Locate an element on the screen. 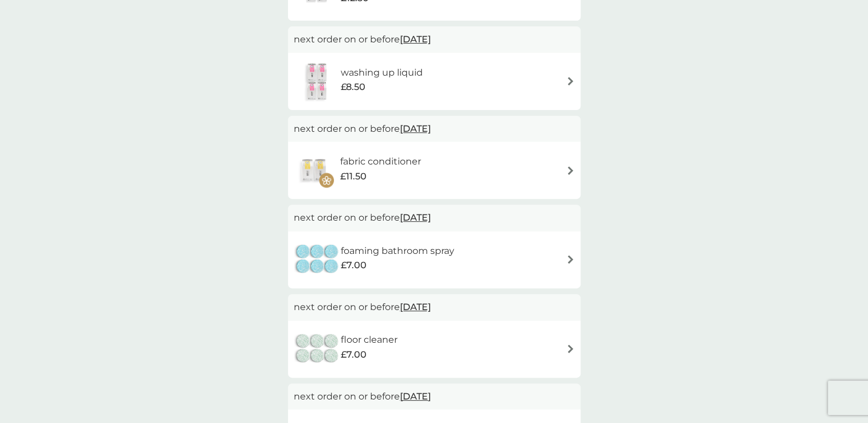 This screenshot has height=423, width=868. span: £8.50 is located at coordinates (353, 87).